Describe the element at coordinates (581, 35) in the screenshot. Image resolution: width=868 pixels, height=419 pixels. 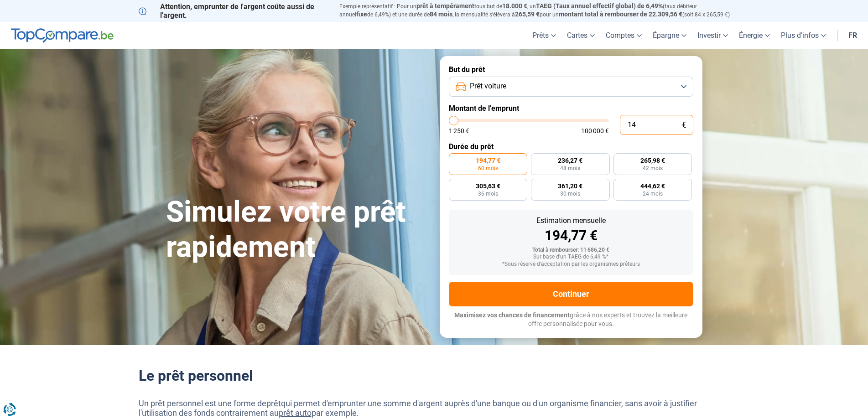
I see `a: Cartes` at that location.